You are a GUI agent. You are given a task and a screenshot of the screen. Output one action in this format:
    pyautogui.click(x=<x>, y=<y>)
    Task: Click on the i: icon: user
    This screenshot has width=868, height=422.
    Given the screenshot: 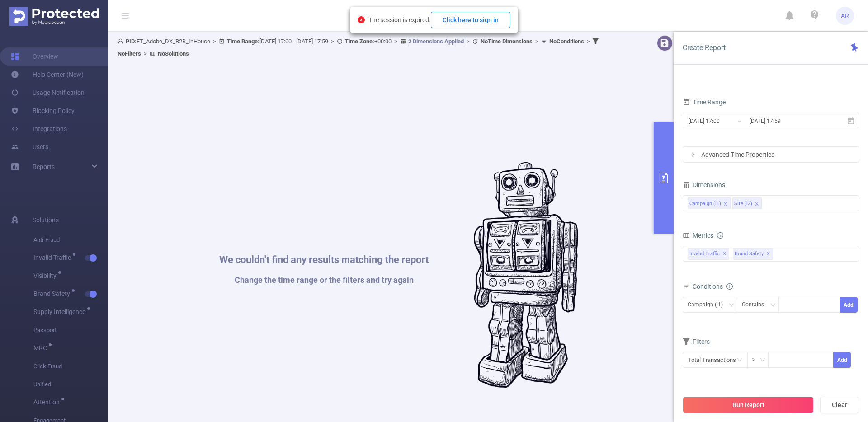 What is the action you would take?
    pyautogui.click(x=122, y=41)
    